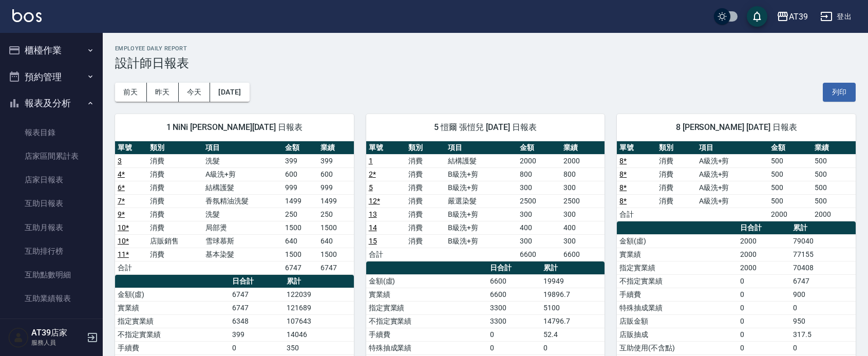 Image resolution: width=868 pixels, height=356 pixels. Describe the element at coordinates (792, 17) in the screenshot. I see `button: AT39` at that location.